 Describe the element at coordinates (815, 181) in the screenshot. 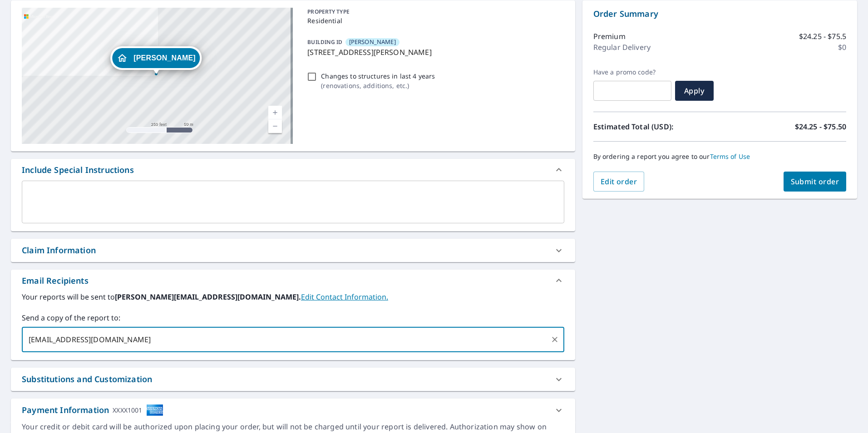

I see `button: Submit order` at that location.